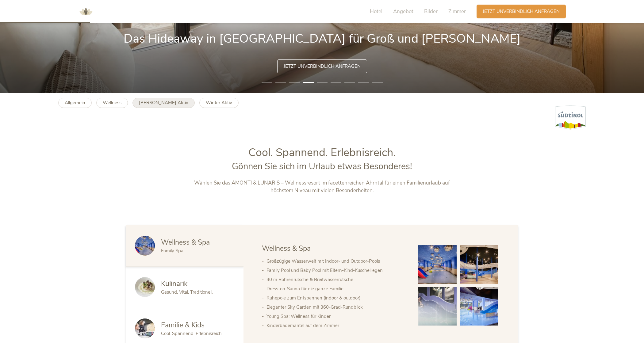  What do you see at coordinates (322, 166) in the screenshot?
I see `span: Gönnen Sie sich im Urlaub etwas Besonderes!` at bounding box center [322, 166].